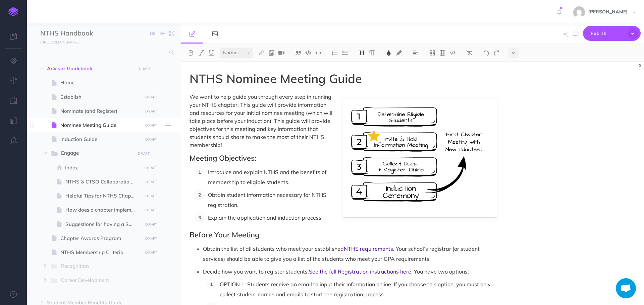 This screenshot has height=305, width=644. What do you see at coordinates (201, 53) in the screenshot?
I see `img: Italic button` at bounding box center [201, 53].